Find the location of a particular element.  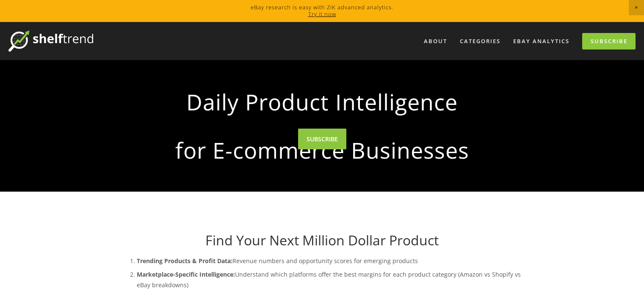

p: Understand which platforms offer the best margins for each product category (Amazon vs Shopify vs... is located at coordinates (331, 280).